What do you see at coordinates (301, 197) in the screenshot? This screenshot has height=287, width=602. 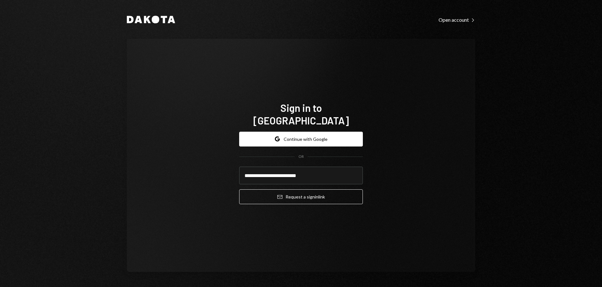 I see `button: Request a signinlink` at bounding box center [301, 197].